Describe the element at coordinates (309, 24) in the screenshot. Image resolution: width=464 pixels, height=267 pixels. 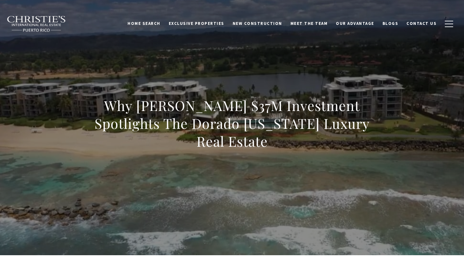
I see `a: Meet the Team` at that location.